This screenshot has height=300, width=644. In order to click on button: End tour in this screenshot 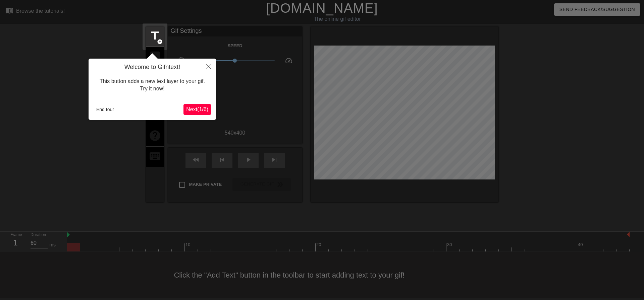, I will do `click(105, 110)`.